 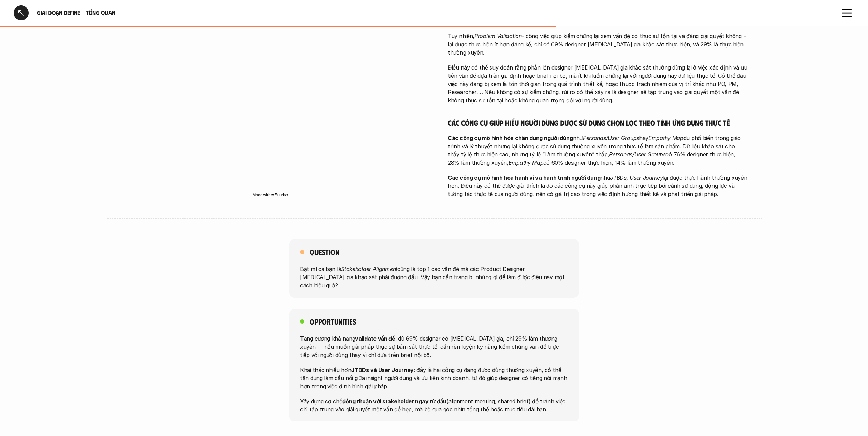 What do you see at coordinates (434, 13) in the screenshot?
I see `h6: Giai đoạn Define - Tổng quan` at bounding box center [434, 13].